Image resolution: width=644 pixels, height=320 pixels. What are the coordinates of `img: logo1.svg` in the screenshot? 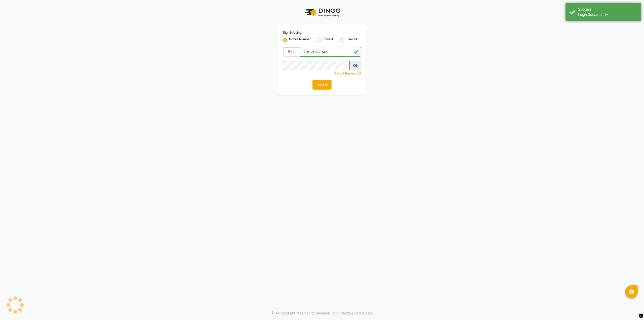 It's located at (322, 12).